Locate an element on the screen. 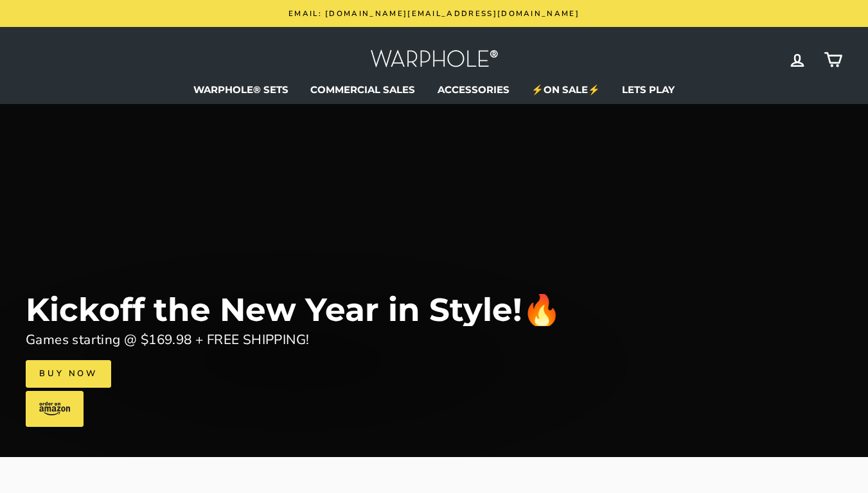 The width and height of the screenshot is (868, 493). img: amazon-logo.svg is located at coordinates (55, 408).